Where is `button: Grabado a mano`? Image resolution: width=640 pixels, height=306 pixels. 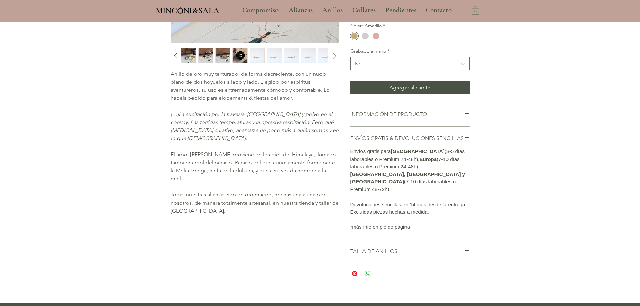 button: Grabado a mano is located at coordinates (410, 64).